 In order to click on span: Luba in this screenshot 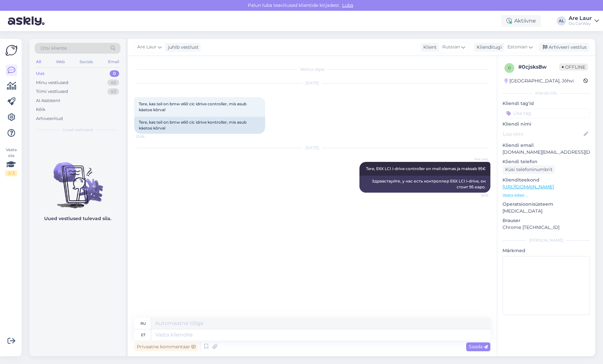, I will do `click(348, 5)`.